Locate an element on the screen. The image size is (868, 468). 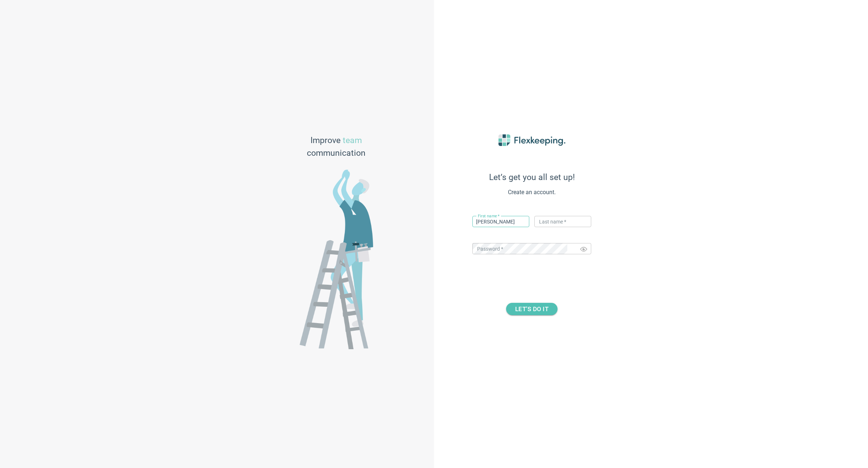
span: LET’S DO IT is located at coordinates (532, 308).